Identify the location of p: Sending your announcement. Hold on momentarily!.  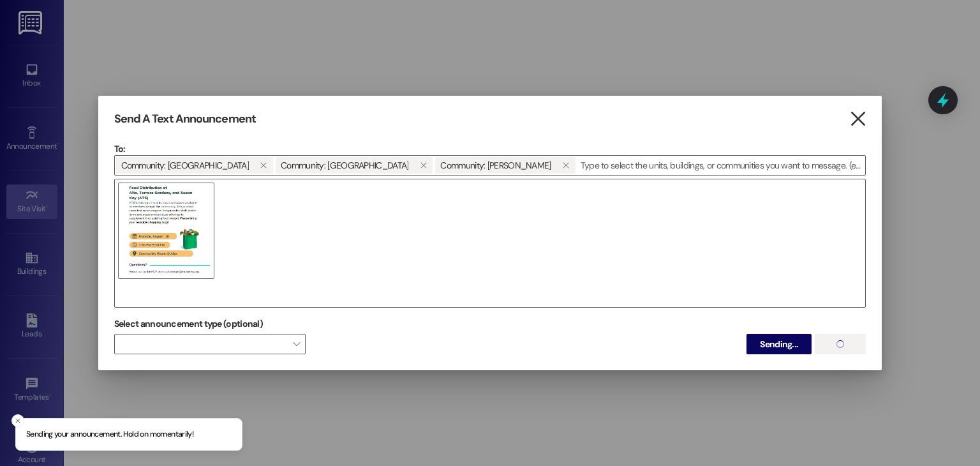
(110, 435).